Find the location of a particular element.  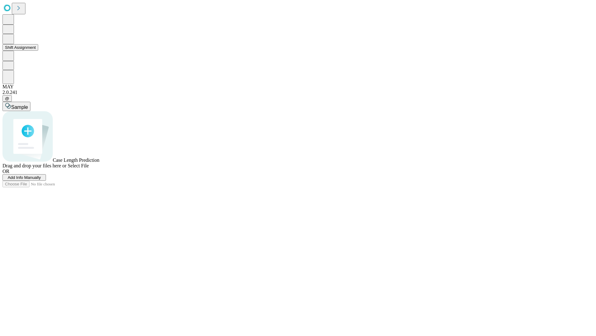

div: 2.0.241 is located at coordinates (298, 92).